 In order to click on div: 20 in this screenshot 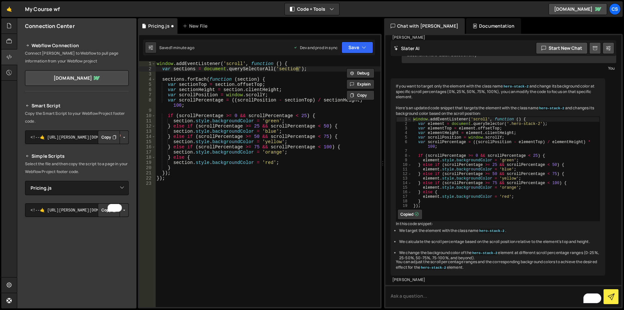, I will do `click(147, 168)`.